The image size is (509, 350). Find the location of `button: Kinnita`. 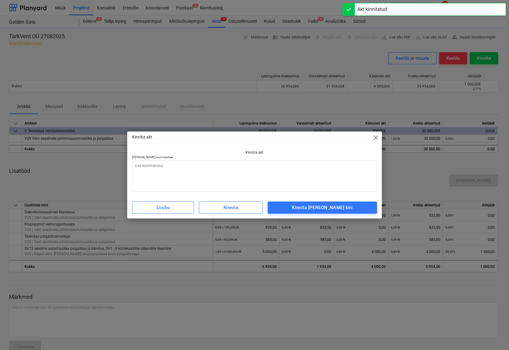

button: Kinnita is located at coordinates (231, 207).